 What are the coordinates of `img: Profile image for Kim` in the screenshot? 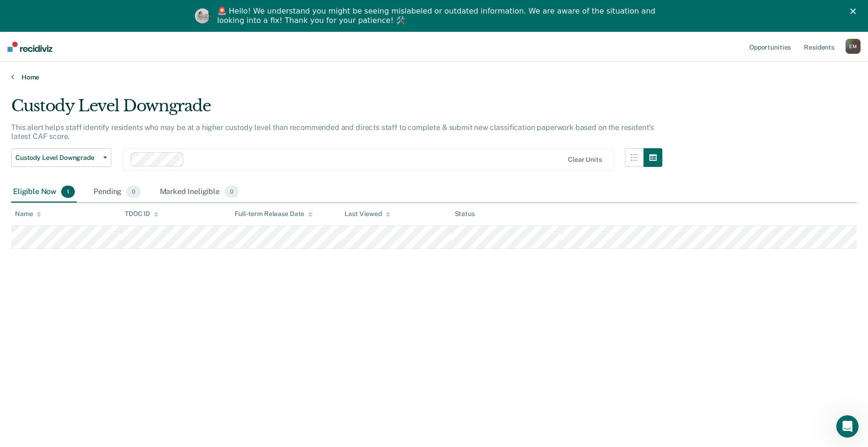 It's located at (203, 16).